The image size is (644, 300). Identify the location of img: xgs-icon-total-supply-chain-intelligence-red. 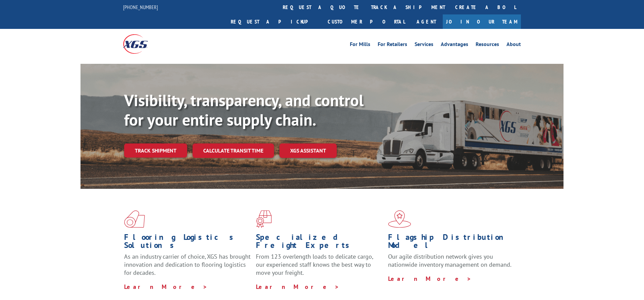
(134, 219).